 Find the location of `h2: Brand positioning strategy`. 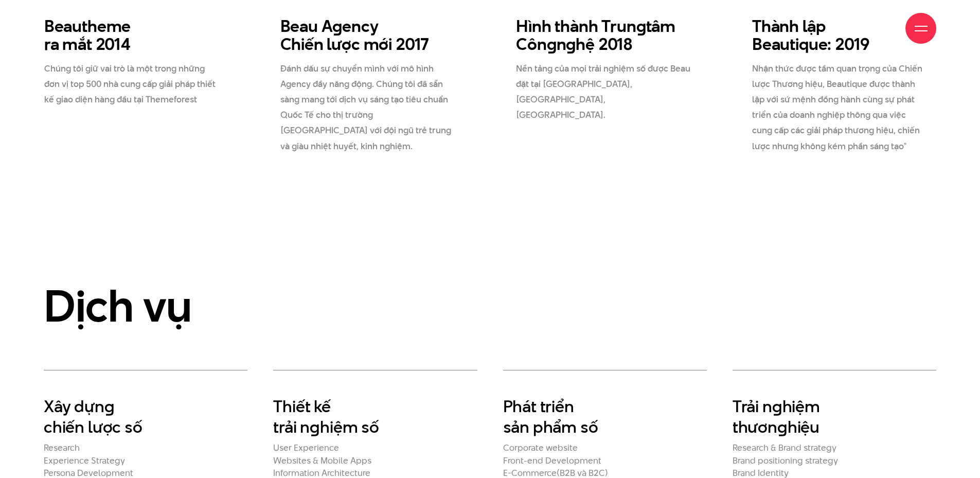

h2: Brand positioning strategy is located at coordinates (835, 461).